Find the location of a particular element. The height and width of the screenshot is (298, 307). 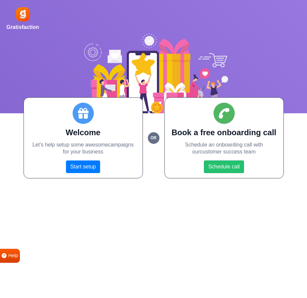

span: Help is located at coordinates (13, 256).